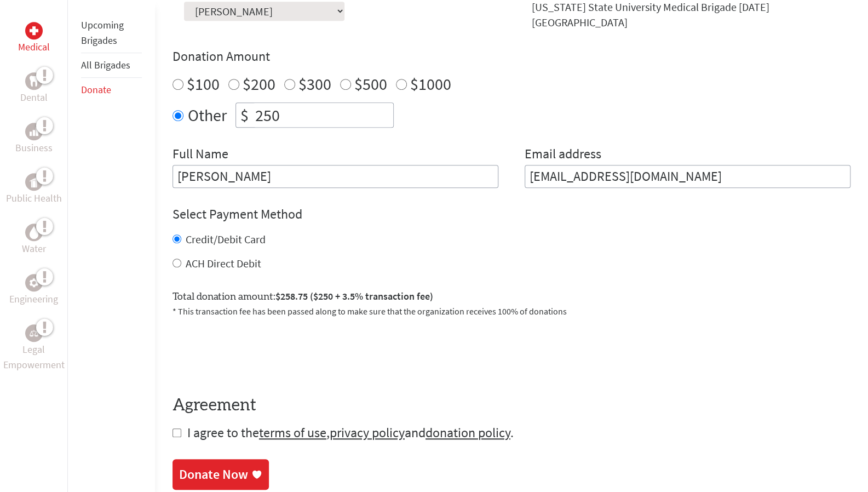  Describe the element at coordinates (34, 148) in the screenshot. I see `p: Business` at that location.